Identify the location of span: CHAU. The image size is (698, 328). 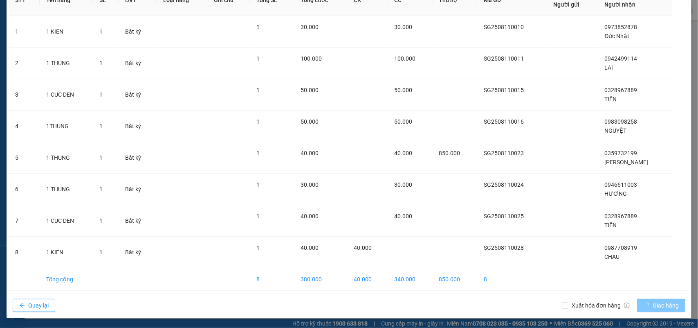
(612, 256).